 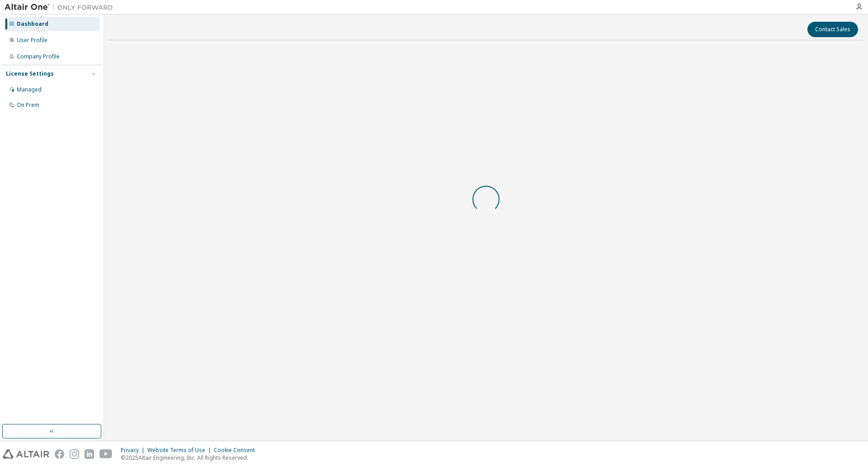 What do you see at coordinates (28, 105) in the screenshot?
I see `div: On Prem` at bounding box center [28, 105].